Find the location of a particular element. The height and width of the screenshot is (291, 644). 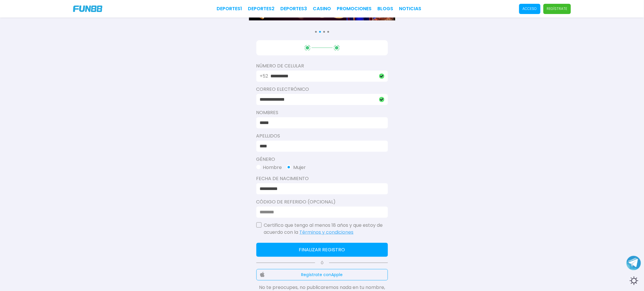

a: Deportes2 is located at coordinates (261, 9).